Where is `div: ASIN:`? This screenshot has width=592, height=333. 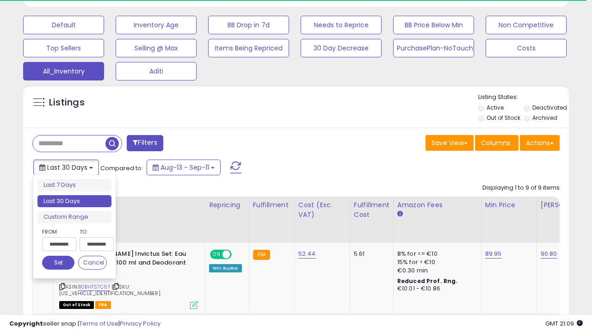 div: ASIN: is located at coordinates (129, 279).